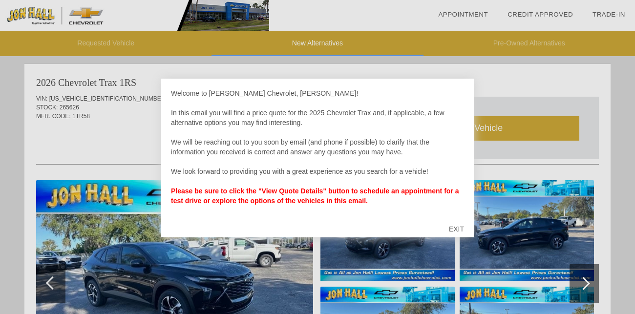  I want to click on a: Credit Approved, so click(540, 14).